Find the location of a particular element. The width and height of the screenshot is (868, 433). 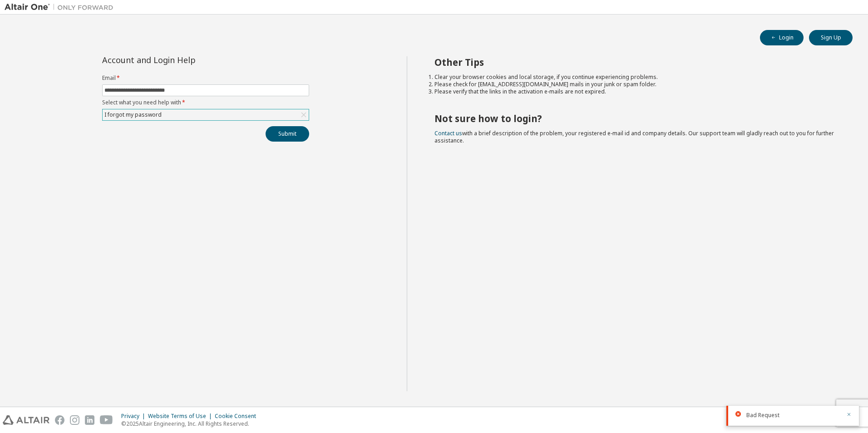

div: Website Terms of Use is located at coordinates (181, 416).